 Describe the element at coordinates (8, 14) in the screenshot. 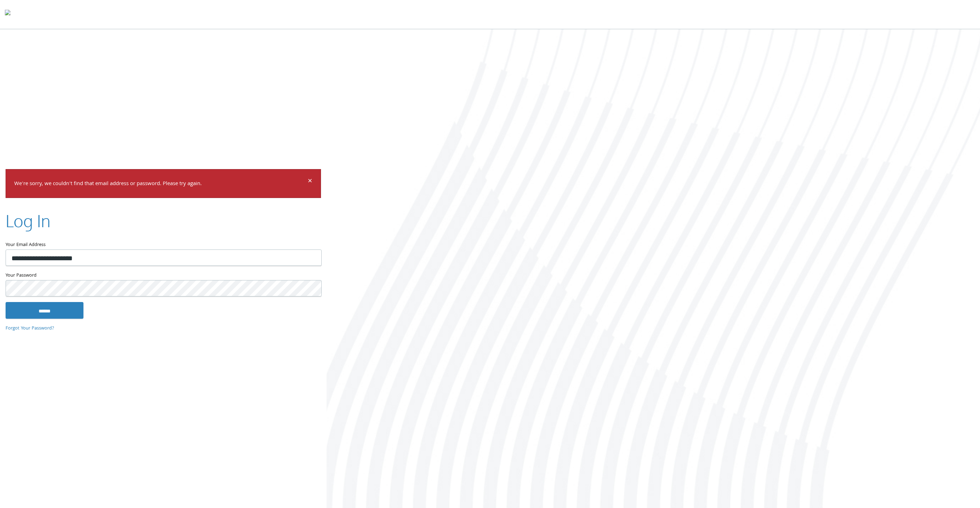

I see `img: todyl-logo-dark.svg` at that location.